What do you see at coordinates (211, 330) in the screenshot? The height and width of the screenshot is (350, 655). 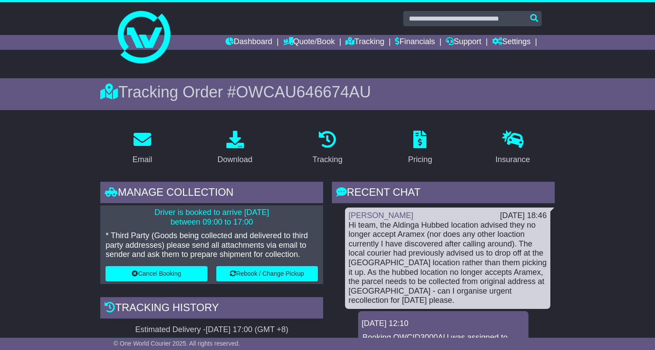 I see `div: Estimated Delivery -` at bounding box center [211, 330].